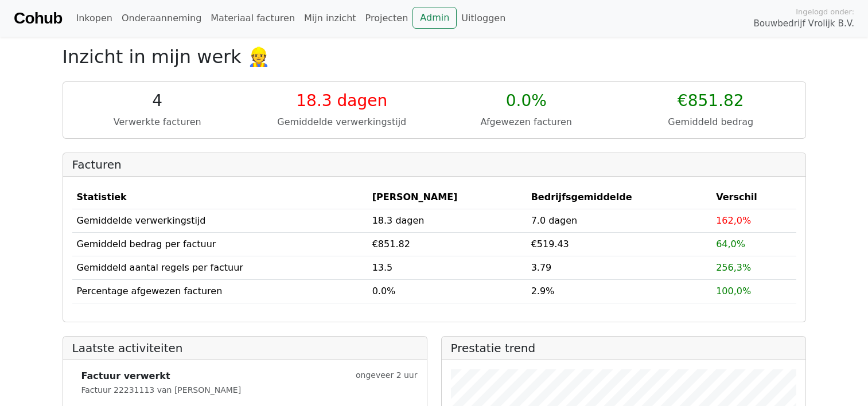 The image size is (868, 406). What do you see at coordinates (753, 197) in the screenshot?
I see `th: Verschil` at bounding box center [753, 197].